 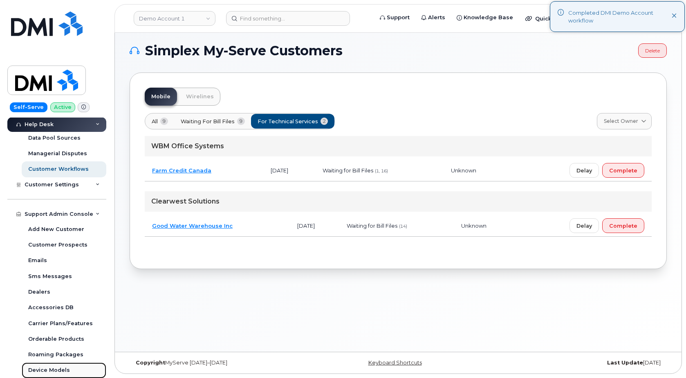 What do you see at coordinates (398, 146) in the screenshot?
I see `div: WBM Office Systems` at bounding box center [398, 146].